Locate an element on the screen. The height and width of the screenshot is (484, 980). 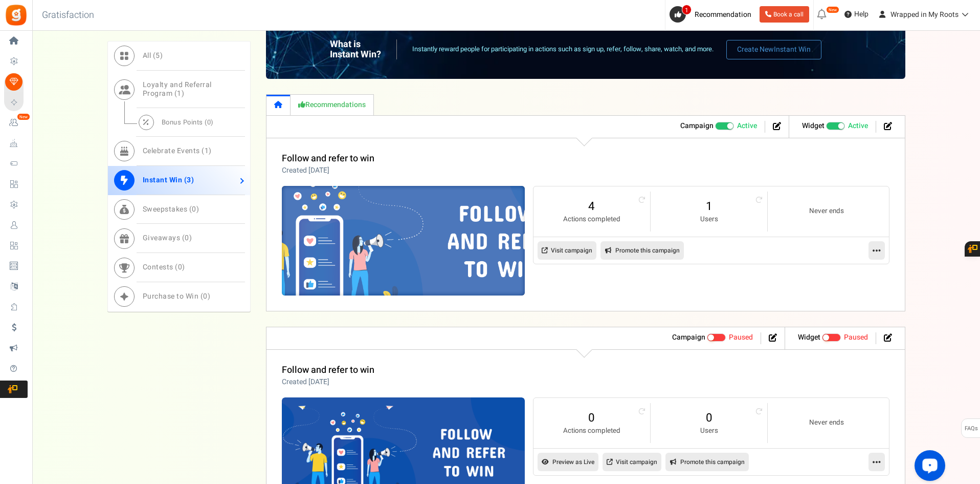
span: FAQs is located at coordinates (970, 428).